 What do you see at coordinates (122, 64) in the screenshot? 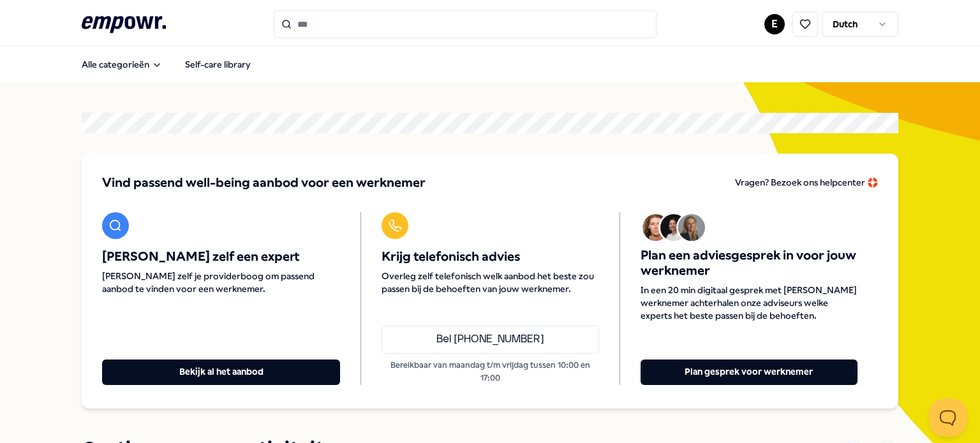
I see `button: Alle categorieën` at bounding box center [122, 64].